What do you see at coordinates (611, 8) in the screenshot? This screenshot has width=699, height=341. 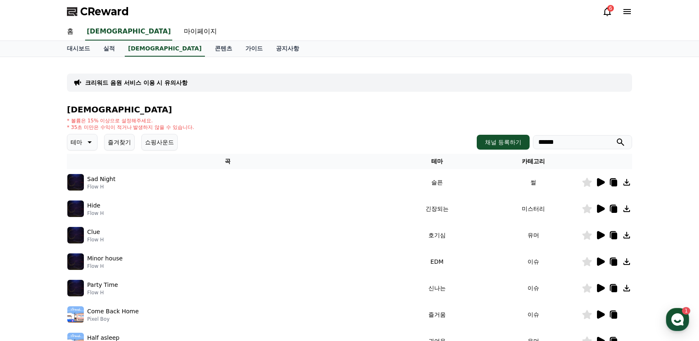 I see `div: 6` at bounding box center [611, 8].